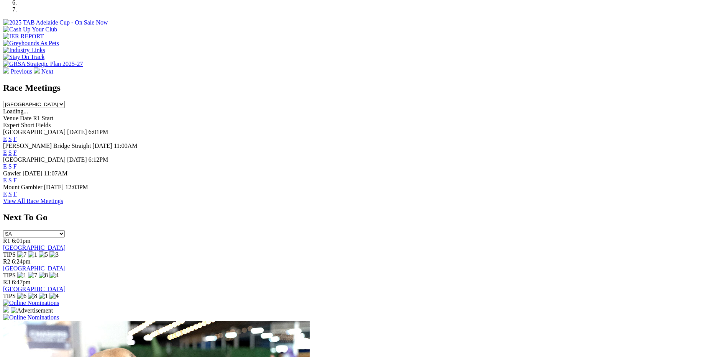  What do you see at coordinates (6, 310) in the screenshot?
I see `img: 15187_Greyhounds_GreysPlayCentral_Resize_SA_WebsiteBanner_300x115_2025.jpg` at bounding box center [6, 310].